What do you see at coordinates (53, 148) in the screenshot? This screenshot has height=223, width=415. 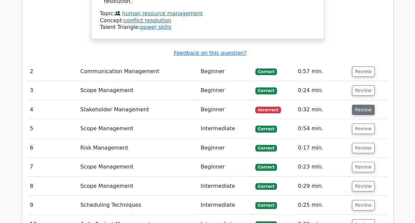 I see `td: 6` at bounding box center [53, 148].